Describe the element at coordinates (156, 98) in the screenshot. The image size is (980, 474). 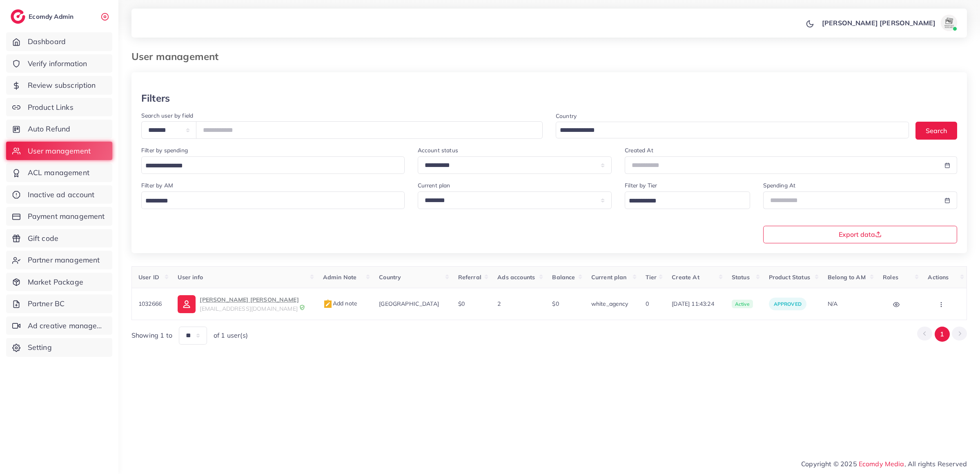
I see `h3: Filters` at that location.